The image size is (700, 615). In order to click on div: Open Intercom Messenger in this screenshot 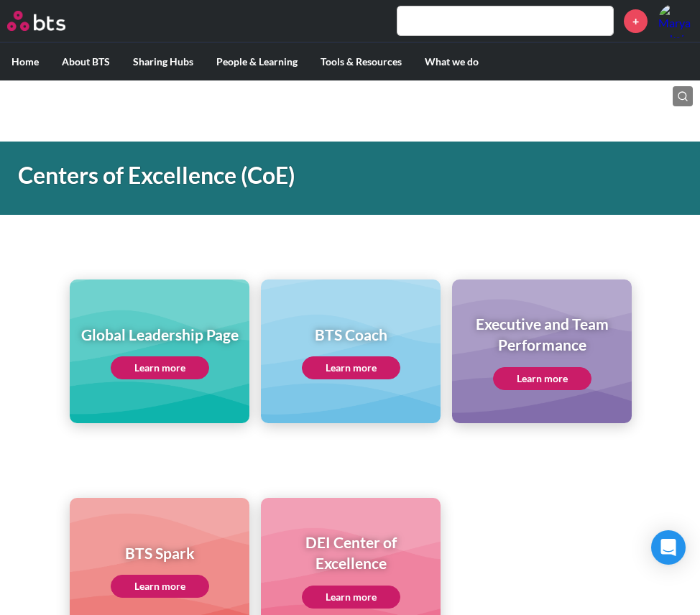, I will do `click(668, 548)`.